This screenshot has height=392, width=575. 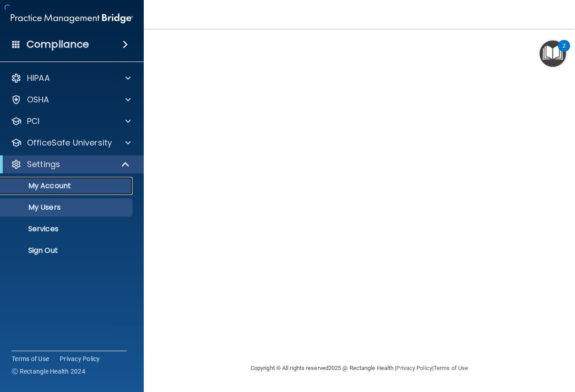 I want to click on div: Copyright © All rights reserved 2025 @ Rectangle Health | |, so click(x=359, y=368).